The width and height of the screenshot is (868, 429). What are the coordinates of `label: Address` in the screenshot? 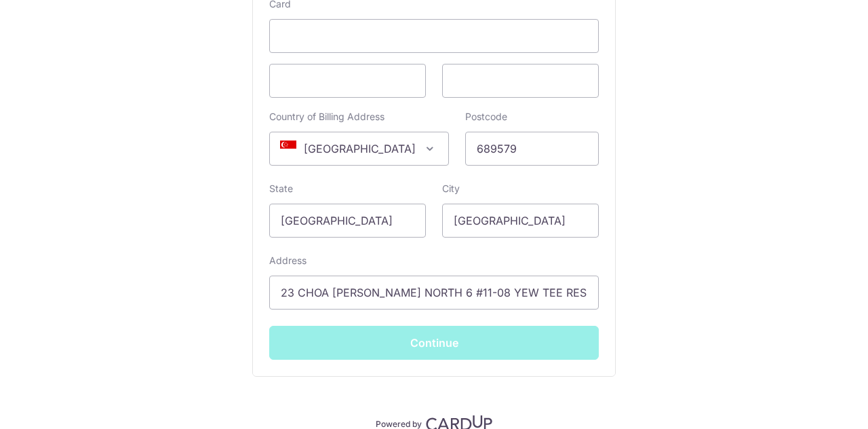 It's located at (287, 260).